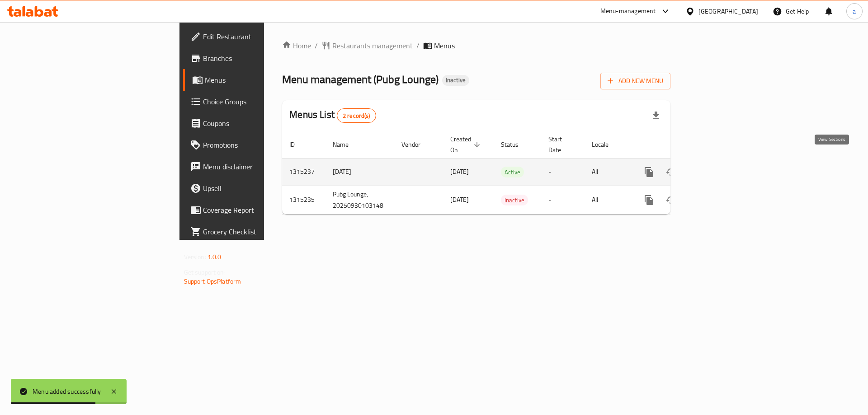 Image resolution: width=868 pixels, height=415 pixels. What do you see at coordinates (253, 188) in the screenshot?
I see `a: Upsell` at bounding box center [253, 188].